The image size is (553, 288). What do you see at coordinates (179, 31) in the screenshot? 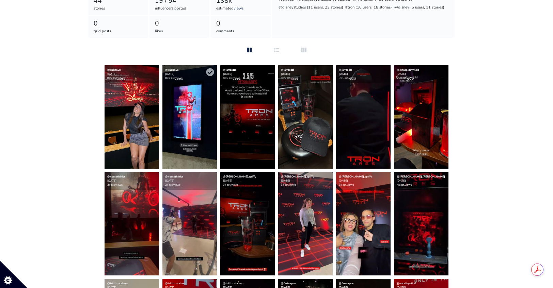
I see `div: likes` at bounding box center [179, 31].